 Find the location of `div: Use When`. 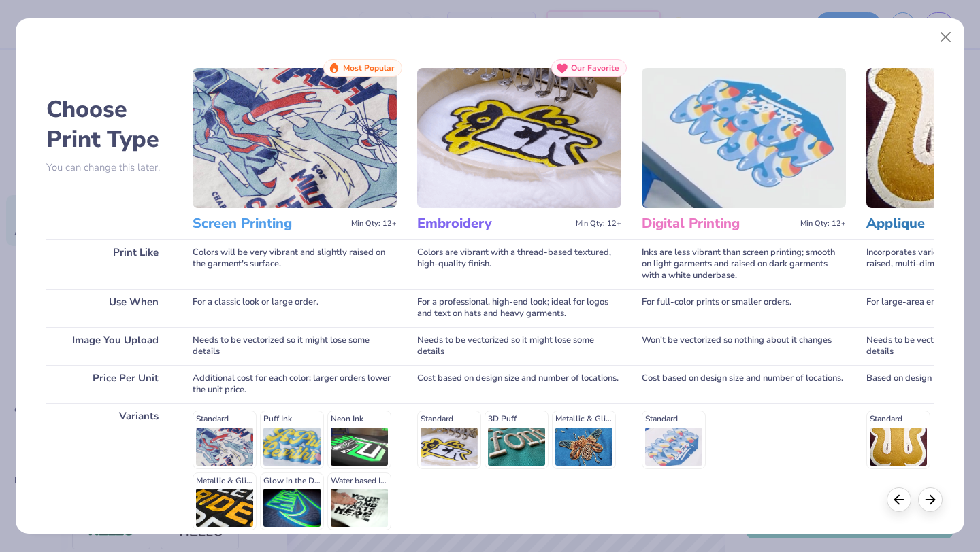

div: Use When is located at coordinates (108, 308).